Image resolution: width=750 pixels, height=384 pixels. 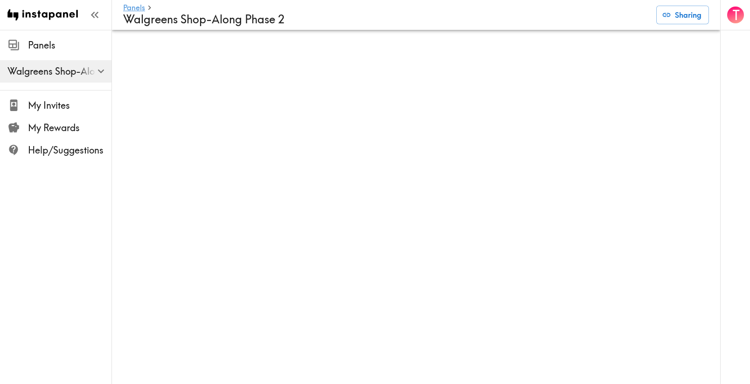 What do you see at coordinates (70, 105) in the screenshot?
I see `span: My Invites` at bounding box center [70, 105].